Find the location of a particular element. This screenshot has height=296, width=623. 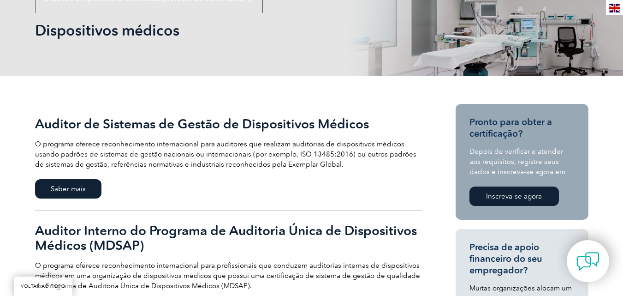

font: O programa oferece reconhecimento internacional para auditores que realizam auditorias de disposi... is located at coordinates (226, 154).